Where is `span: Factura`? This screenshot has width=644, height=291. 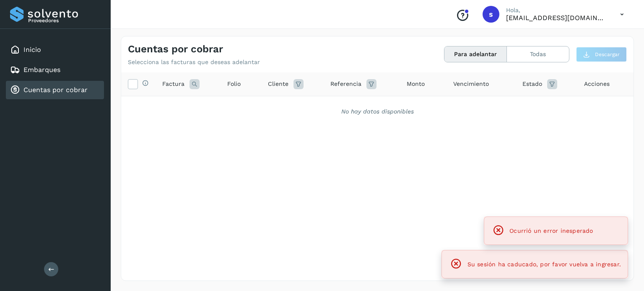
span: Factura is located at coordinates (173, 84).